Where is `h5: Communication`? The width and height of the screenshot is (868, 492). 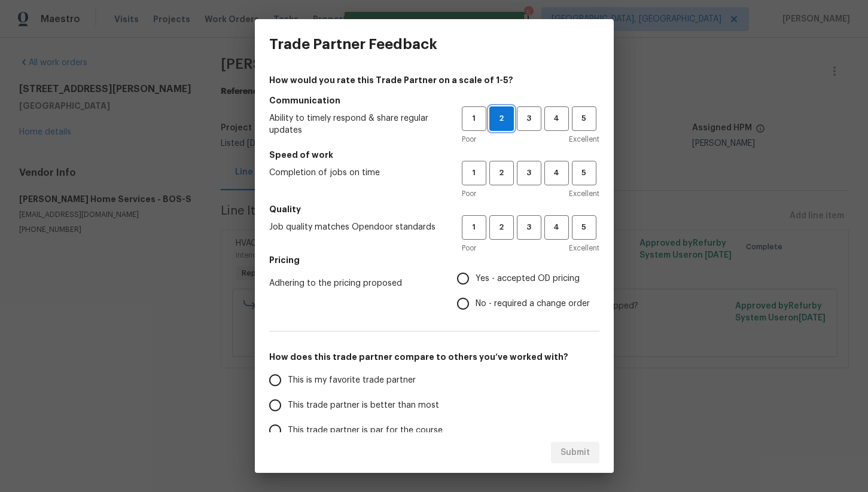 h5: Communication is located at coordinates (434, 100).